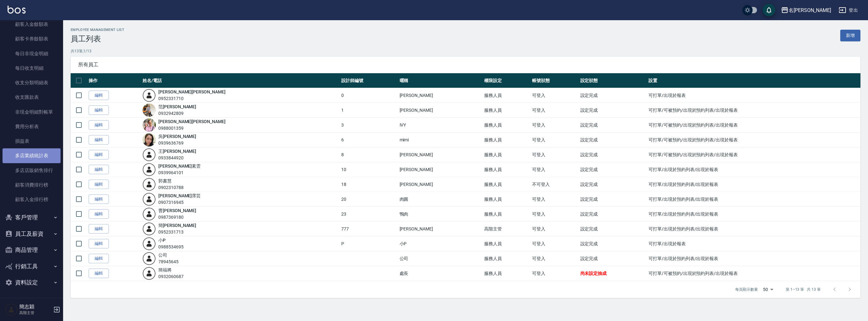  Describe the element at coordinates (31, 185) in the screenshot. I see `a: 顧客消費排行榜` at that location.